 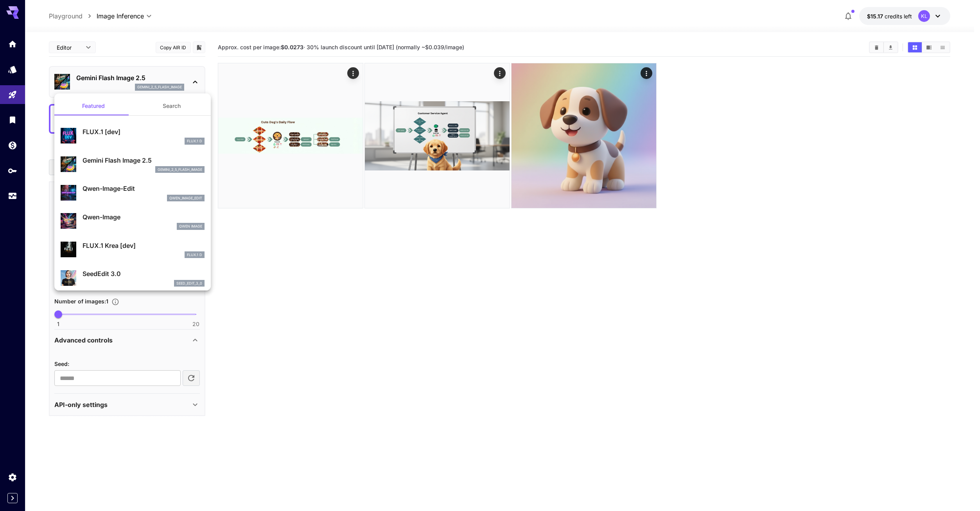 I want to click on button: Featured, so click(x=93, y=106).